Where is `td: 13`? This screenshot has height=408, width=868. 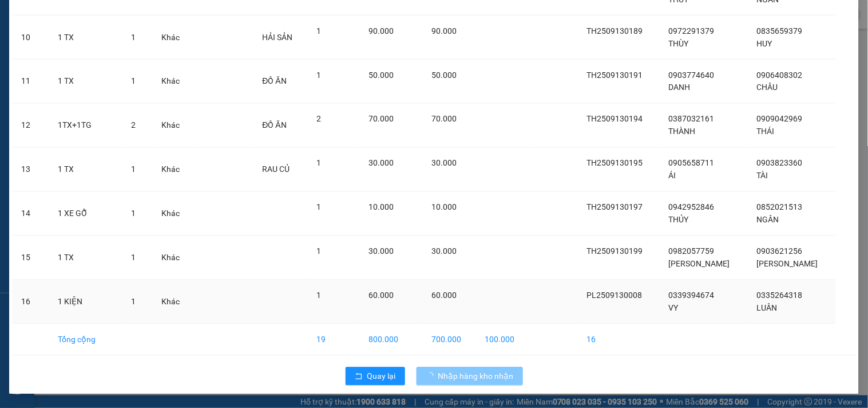
td: 13 is located at coordinates (30, 170).